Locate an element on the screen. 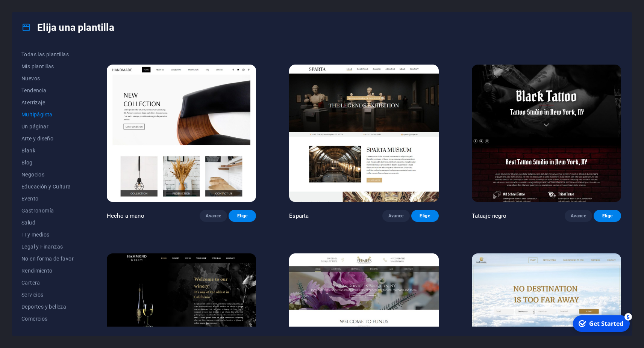  button: Cartera is located at coordinates (47, 283).